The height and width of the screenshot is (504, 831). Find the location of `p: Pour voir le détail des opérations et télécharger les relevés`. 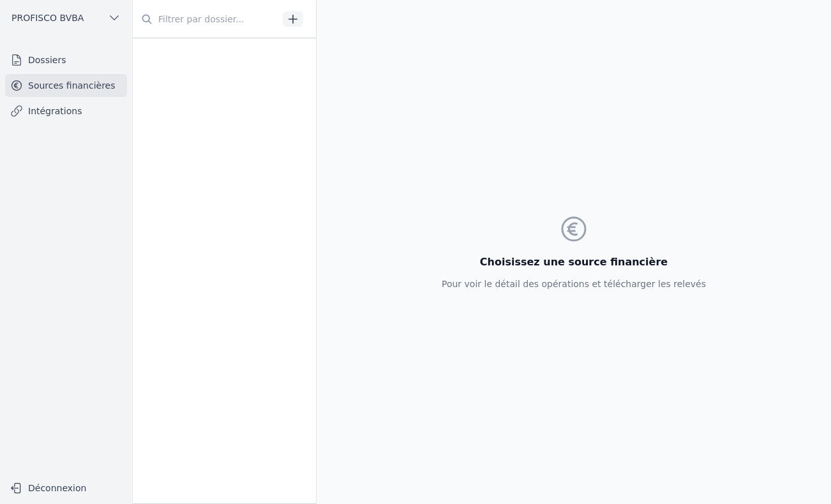

p: Pour voir le détail des opérations et télécharger les relevés is located at coordinates (574, 284).